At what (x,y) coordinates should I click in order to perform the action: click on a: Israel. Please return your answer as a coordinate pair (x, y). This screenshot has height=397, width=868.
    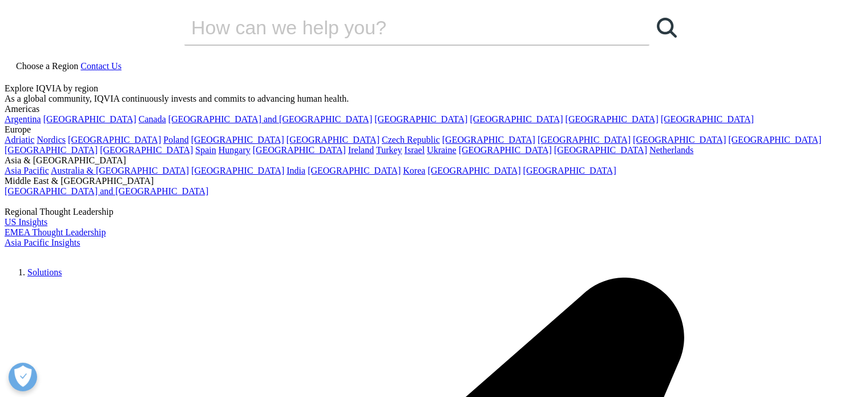
    Looking at the image, I should click on (415, 150).